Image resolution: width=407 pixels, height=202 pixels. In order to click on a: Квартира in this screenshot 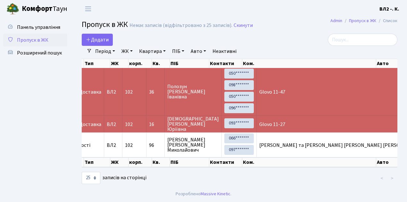, I will do `click(152, 51)`.